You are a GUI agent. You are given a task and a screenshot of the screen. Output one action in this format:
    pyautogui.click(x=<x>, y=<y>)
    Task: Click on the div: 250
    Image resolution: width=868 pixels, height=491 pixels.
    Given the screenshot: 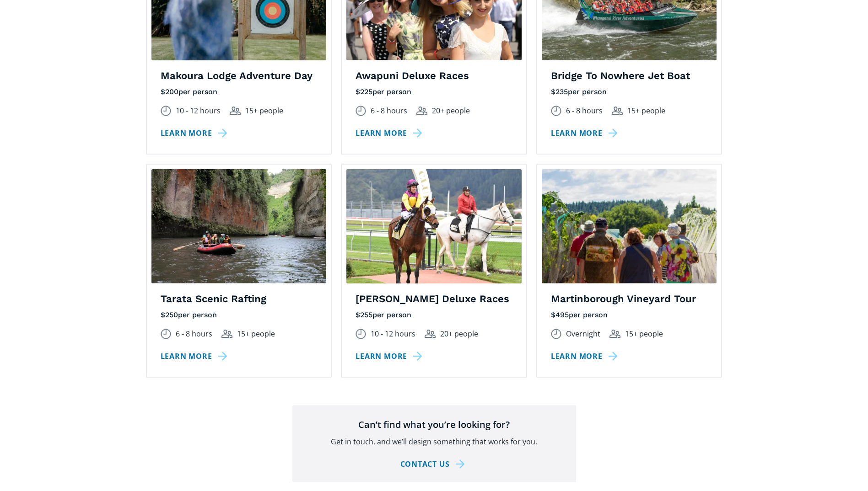 What is the action you would take?
    pyautogui.click(x=172, y=314)
    